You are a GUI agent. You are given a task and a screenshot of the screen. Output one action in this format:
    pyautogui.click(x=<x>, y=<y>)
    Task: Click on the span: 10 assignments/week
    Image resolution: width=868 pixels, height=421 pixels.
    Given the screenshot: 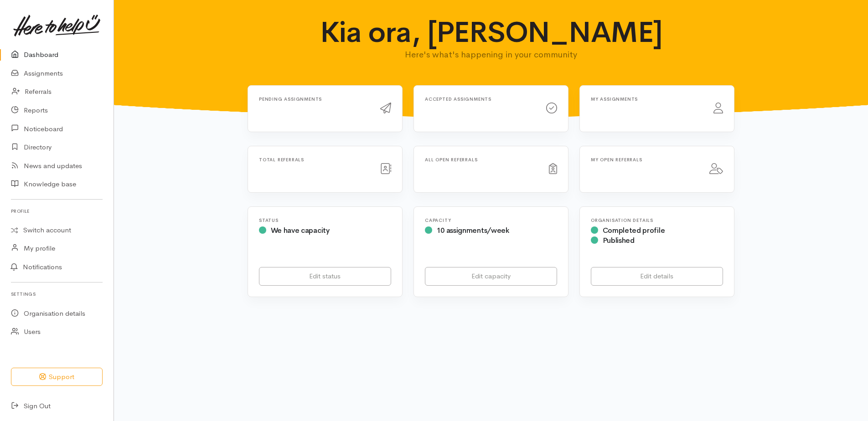 What is the action you would take?
    pyautogui.click(x=472, y=230)
    